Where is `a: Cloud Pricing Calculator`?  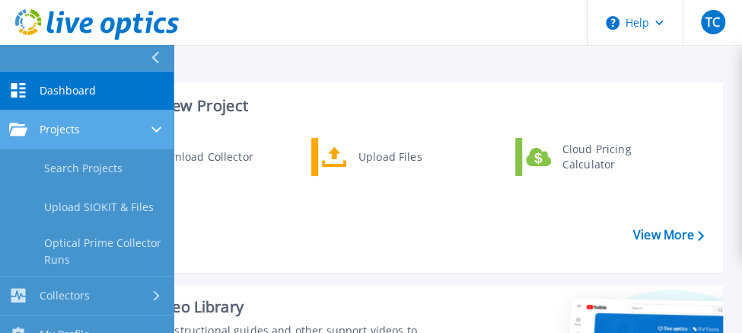
a: Cloud Pricing Calculator is located at coordinates (593, 157).